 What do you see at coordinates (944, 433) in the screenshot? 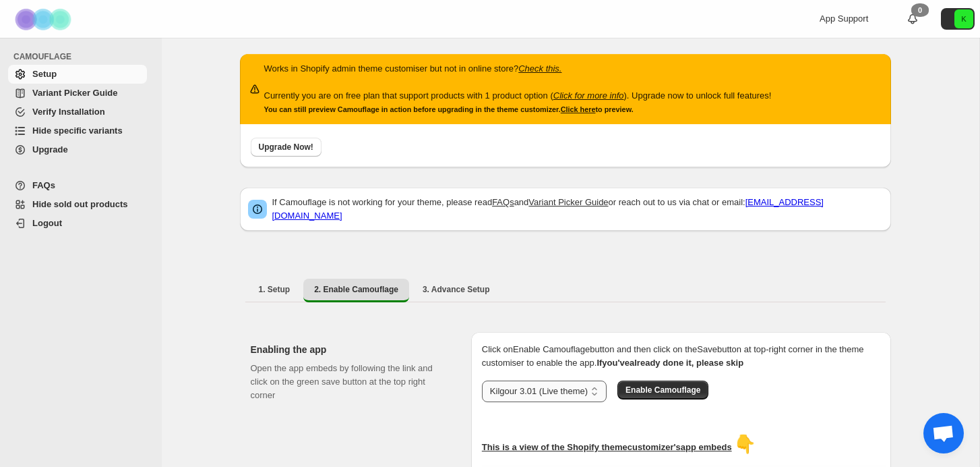
I see `div: Open chat` at bounding box center [944, 433].